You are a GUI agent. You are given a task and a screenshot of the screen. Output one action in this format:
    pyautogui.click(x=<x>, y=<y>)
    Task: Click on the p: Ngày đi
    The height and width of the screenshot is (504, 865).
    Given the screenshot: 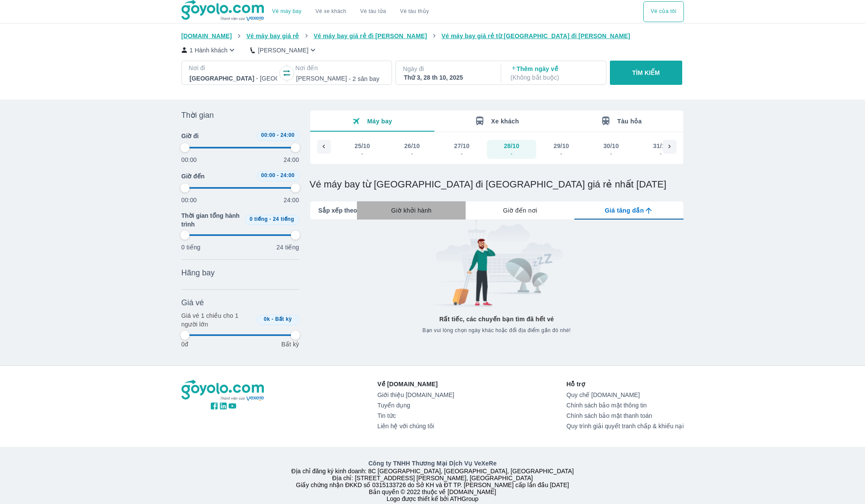 What is the action you would take?
    pyautogui.click(x=448, y=69)
    